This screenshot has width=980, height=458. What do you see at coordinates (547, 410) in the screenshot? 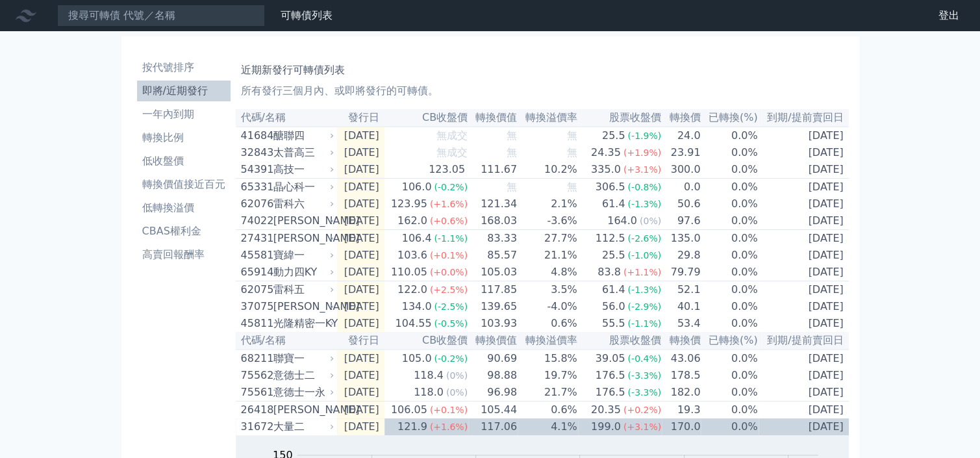
I see `td: 0.6%` at bounding box center [547, 410].